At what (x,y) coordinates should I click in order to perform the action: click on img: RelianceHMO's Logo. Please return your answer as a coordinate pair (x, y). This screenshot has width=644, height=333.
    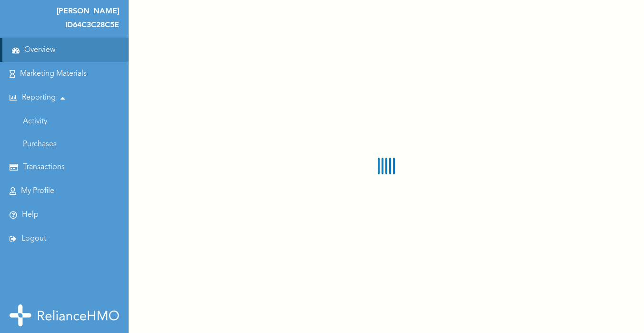
    Looking at the image, I should click on (64, 315).